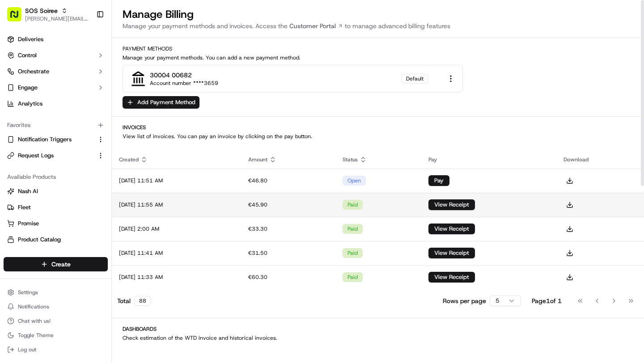  I want to click on button: Toggle Theme, so click(55, 335).